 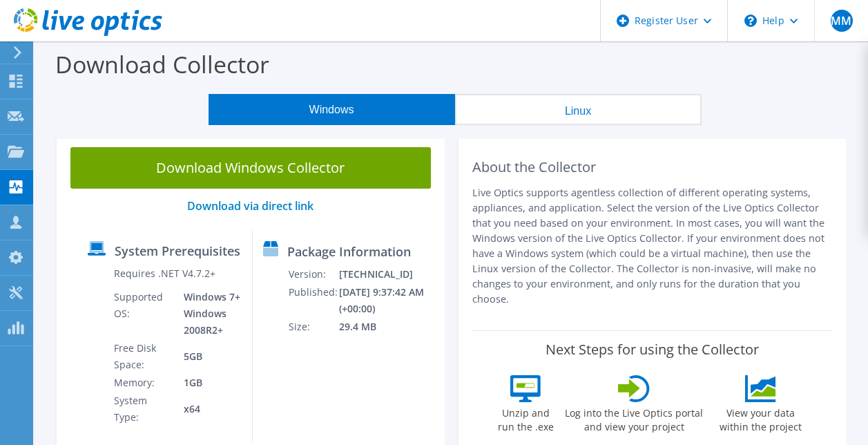 I want to click on td: System Type:, so click(x=143, y=409).